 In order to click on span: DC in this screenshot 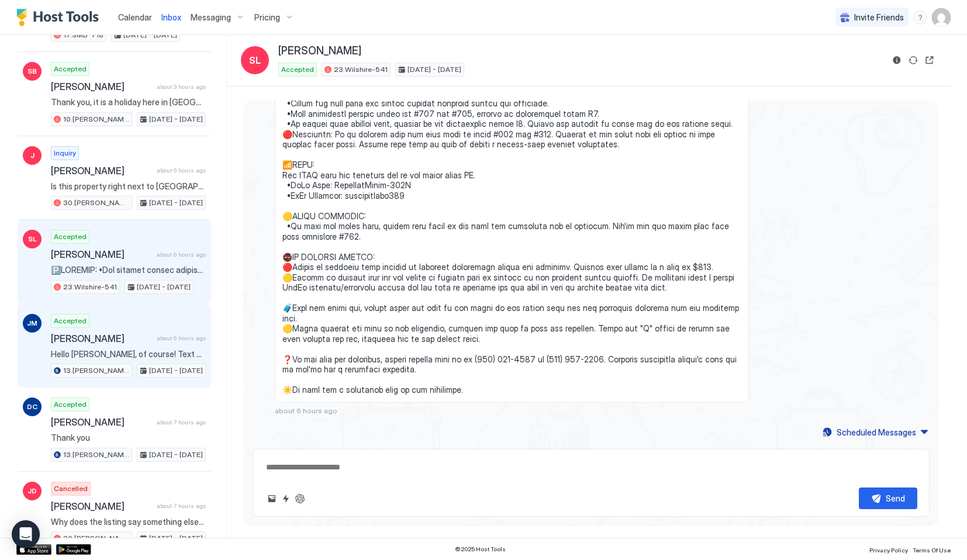, I will do `click(32, 407)`.